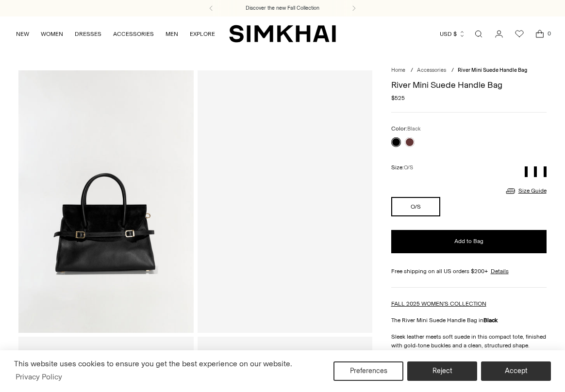  What do you see at coordinates (469, 271) in the screenshot?
I see `div: Free shipping on all US orders $200+` at bounding box center [469, 271].